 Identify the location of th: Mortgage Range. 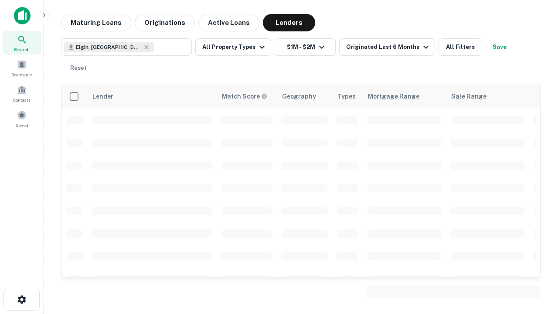
(404, 96).